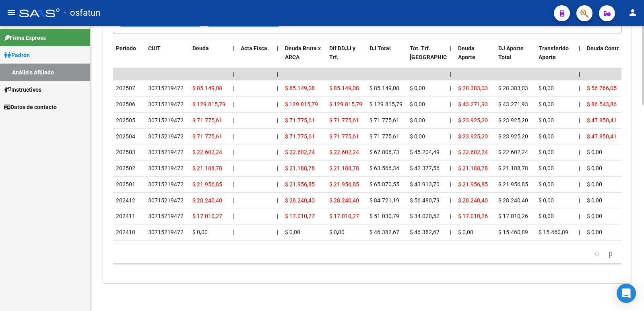 Image resolution: width=644 pixels, height=311 pixels. What do you see at coordinates (513, 104) in the screenshot?
I see `span: $ 43.271,93` at bounding box center [513, 104].